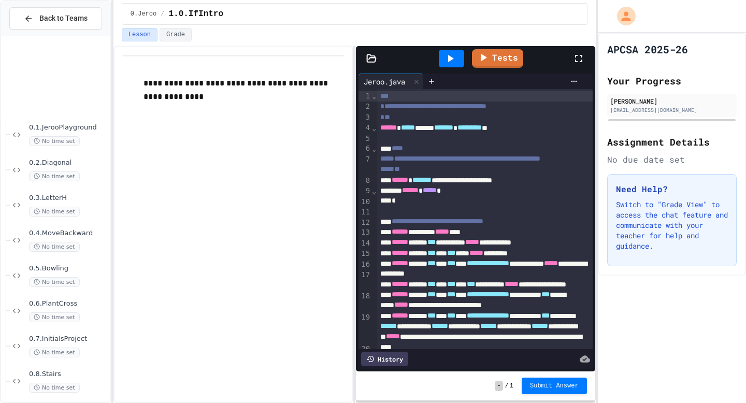  I want to click on span: 1, so click(511, 386).